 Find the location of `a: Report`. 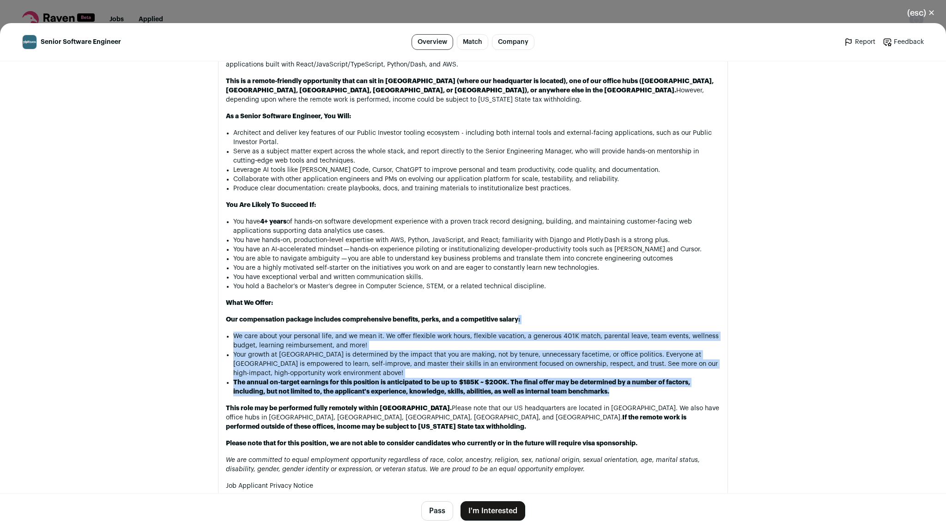

a: Report is located at coordinates (860, 42).